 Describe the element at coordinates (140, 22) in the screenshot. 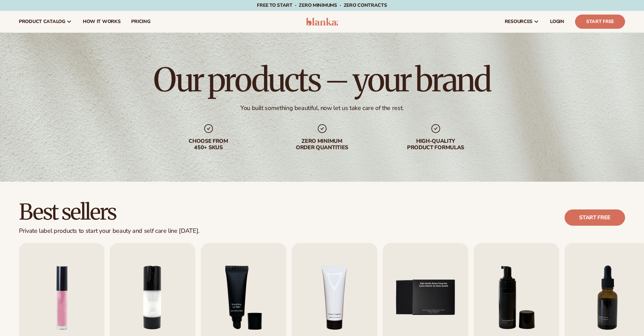

I see `a: pricing` at that location.